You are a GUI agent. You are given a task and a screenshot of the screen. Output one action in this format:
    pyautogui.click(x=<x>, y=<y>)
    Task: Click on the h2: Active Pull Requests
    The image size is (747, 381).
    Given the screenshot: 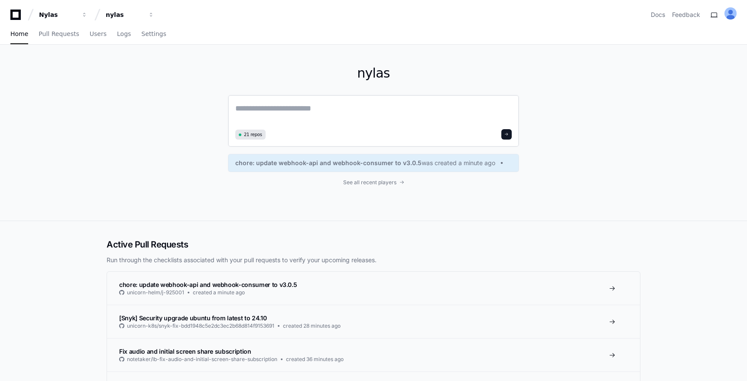 What is the action you would take?
    pyautogui.click(x=374, y=245)
    